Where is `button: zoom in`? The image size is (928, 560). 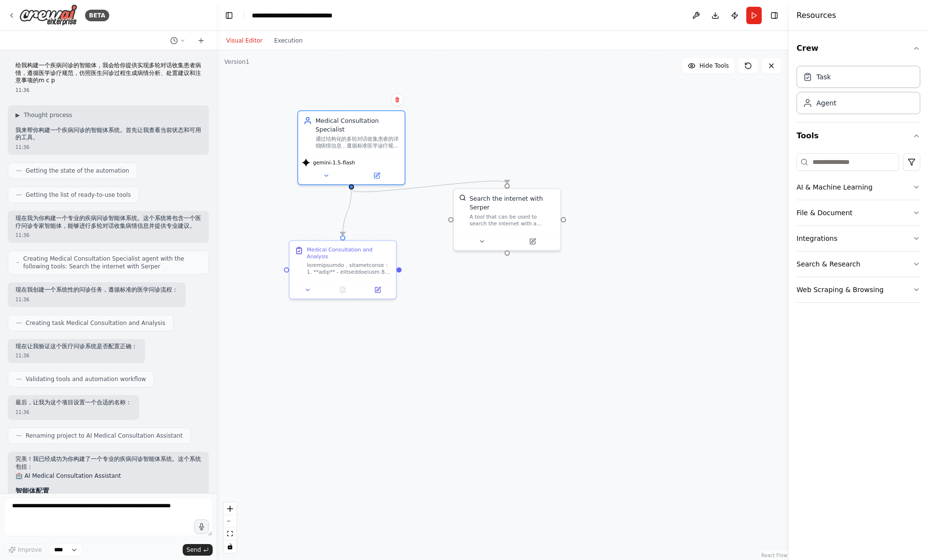
button: zoom in is located at coordinates (230, 508).